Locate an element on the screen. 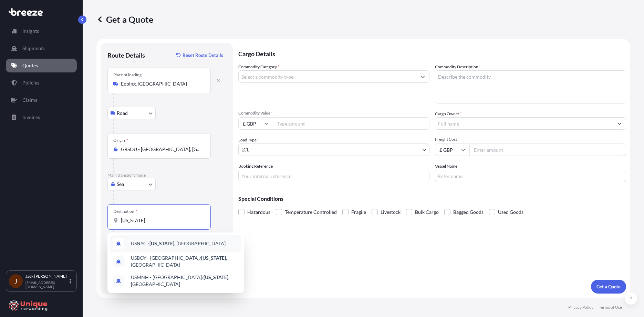  span: Used Goods is located at coordinates (511, 212).